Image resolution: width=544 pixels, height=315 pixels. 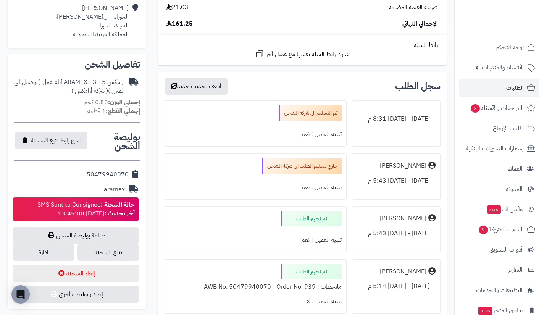 What do you see at coordinates (418, 86) in the screenshot?
I see `h3: سجل الطلب` at bounding box center [418, 86].